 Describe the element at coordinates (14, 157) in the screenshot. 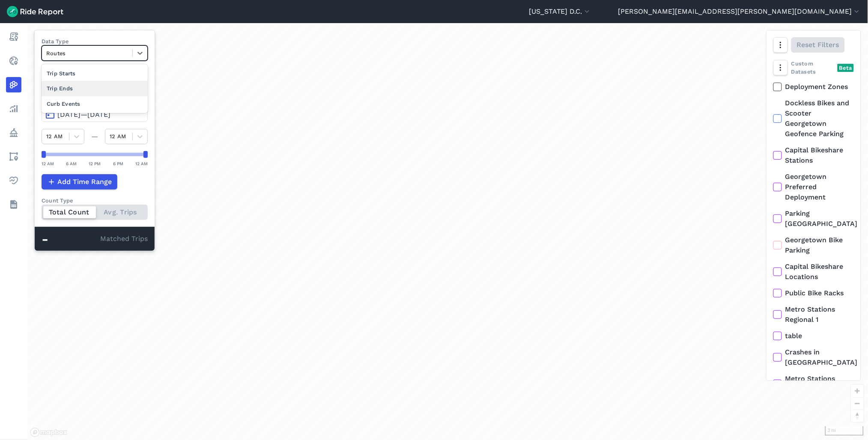

I see `a: Areas` at that location.